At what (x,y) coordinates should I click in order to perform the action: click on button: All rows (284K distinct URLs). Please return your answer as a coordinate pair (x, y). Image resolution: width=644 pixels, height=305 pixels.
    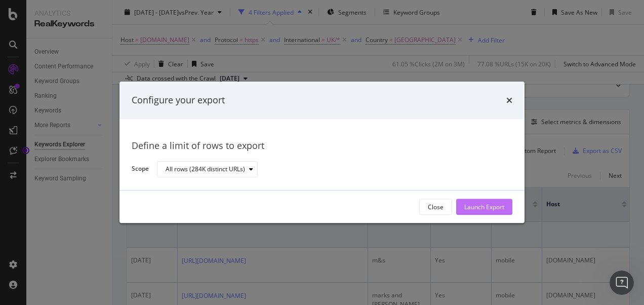
    Looking at the image, I should click on (207, 170).